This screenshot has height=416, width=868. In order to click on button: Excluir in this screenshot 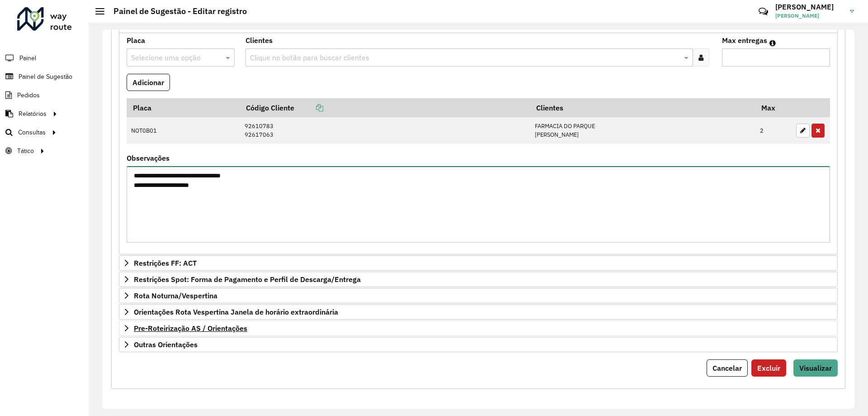, I will do `click(768, 368)`.